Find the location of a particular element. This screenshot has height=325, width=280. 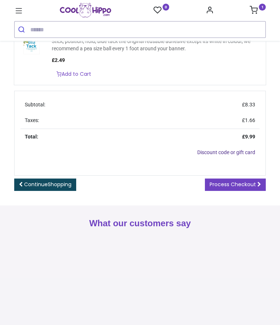

sup: 0 is located at coordinates (166, 7).